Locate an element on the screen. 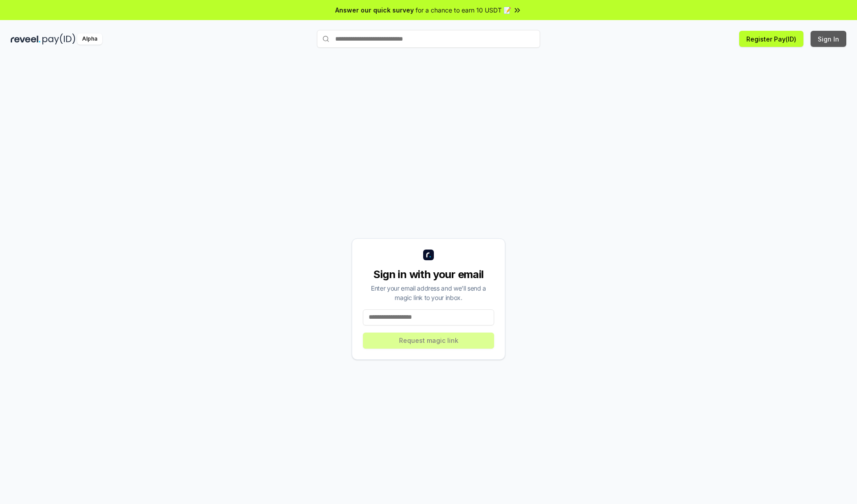 This screenshot has width=857, height=504. button: Register Pay(ID) is located at coordinates (772, 39).